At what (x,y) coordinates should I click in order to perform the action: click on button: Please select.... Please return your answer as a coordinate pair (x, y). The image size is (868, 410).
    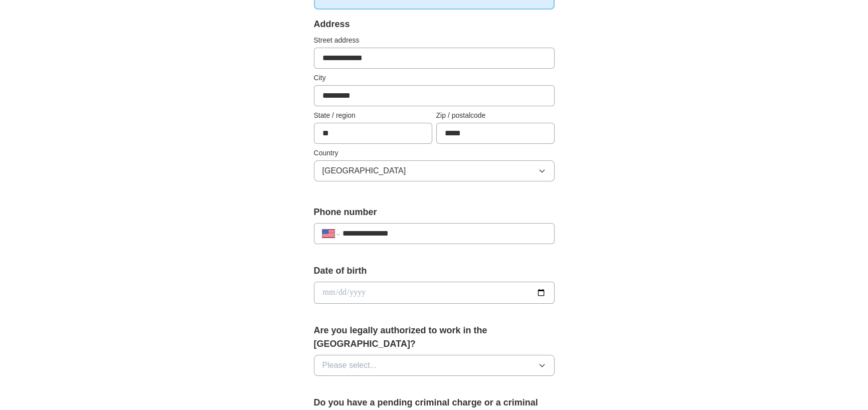
    Looking at the image, I should click on (434, 365).